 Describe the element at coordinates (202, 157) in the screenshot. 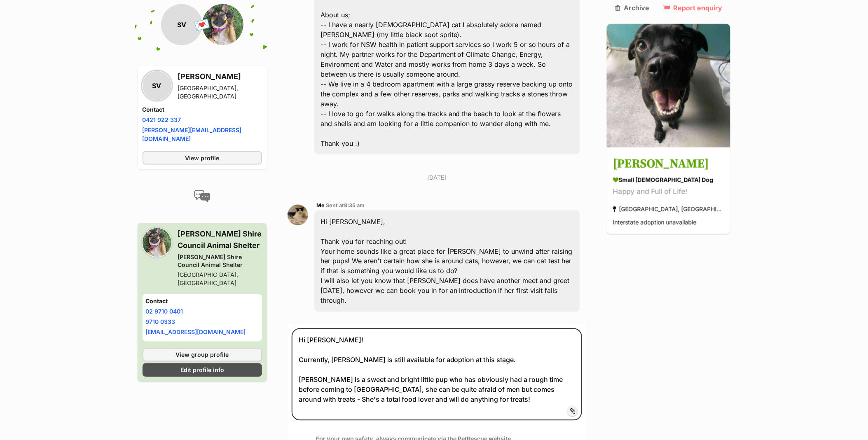

I see `span: View profile` at that location.